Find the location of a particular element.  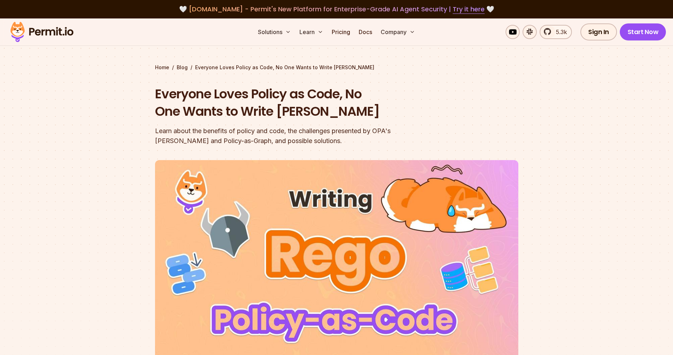

span: 5.3k is located at coordinates (559, 32).